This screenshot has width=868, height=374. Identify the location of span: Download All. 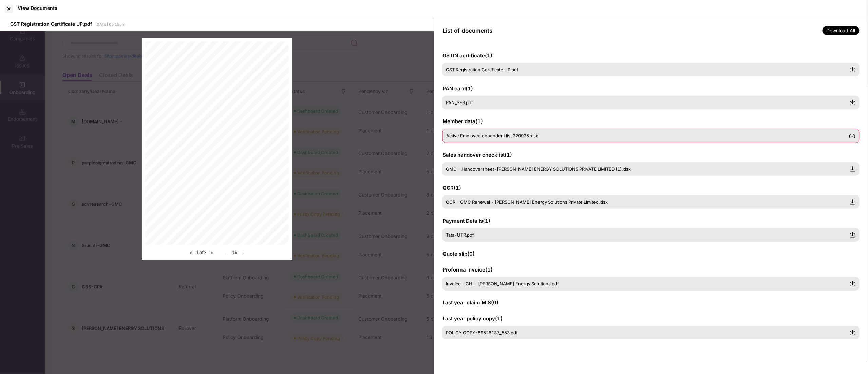
(841, 31).